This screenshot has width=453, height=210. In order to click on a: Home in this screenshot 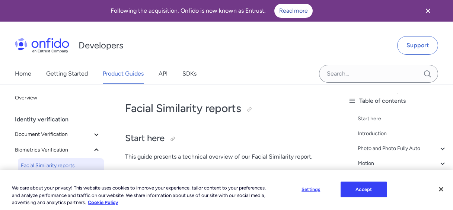, I will do `click(23, 74)`.